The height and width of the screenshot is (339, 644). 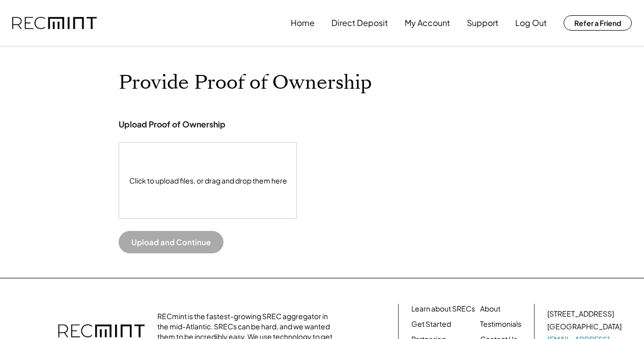 I want to click on a: Learn about SRECs, so click(x=443, y=309).